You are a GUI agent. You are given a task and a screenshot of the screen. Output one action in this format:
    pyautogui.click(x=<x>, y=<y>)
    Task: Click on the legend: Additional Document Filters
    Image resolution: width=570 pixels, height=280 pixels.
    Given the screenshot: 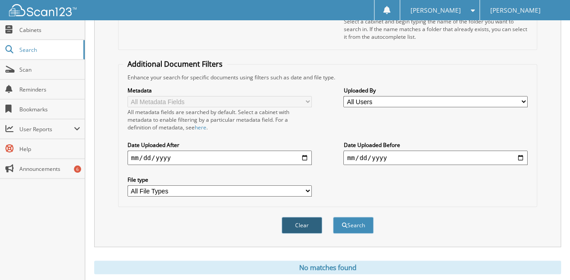 What is the action you would take?
    pyautogui.click(x=175, y=64)
    